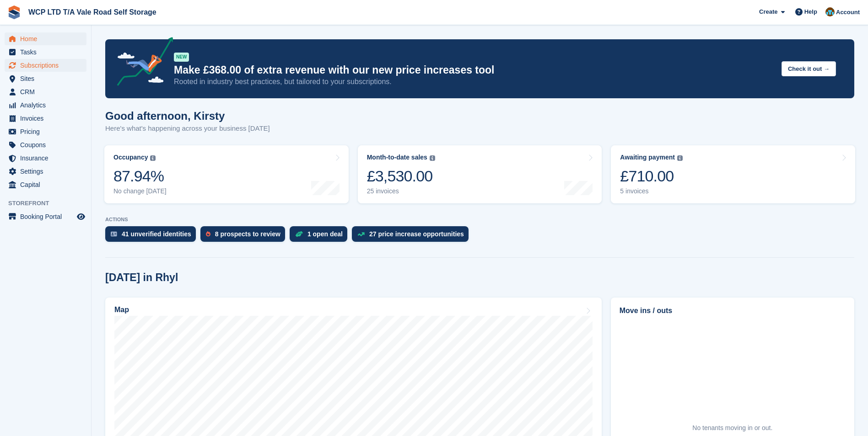 This screenshot has height=436, width=868. Describe the element at coordinates (829, 12) in the screenshot. I see `img: Kirsty williams` at that location.